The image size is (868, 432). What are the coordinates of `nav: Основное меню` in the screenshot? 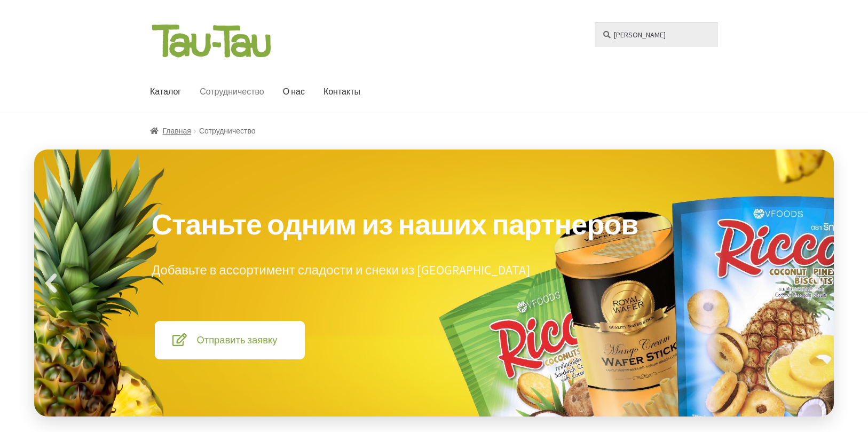 It's located at (360, 92).